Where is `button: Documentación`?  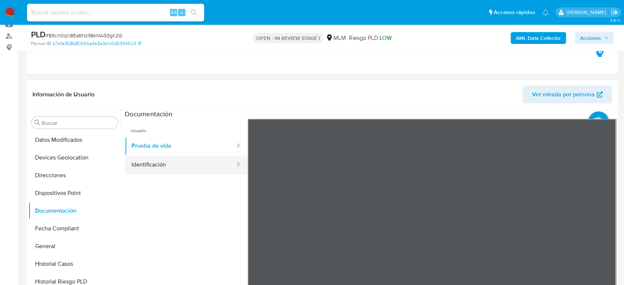 button: Documentación is located at coordinates (75, 211).